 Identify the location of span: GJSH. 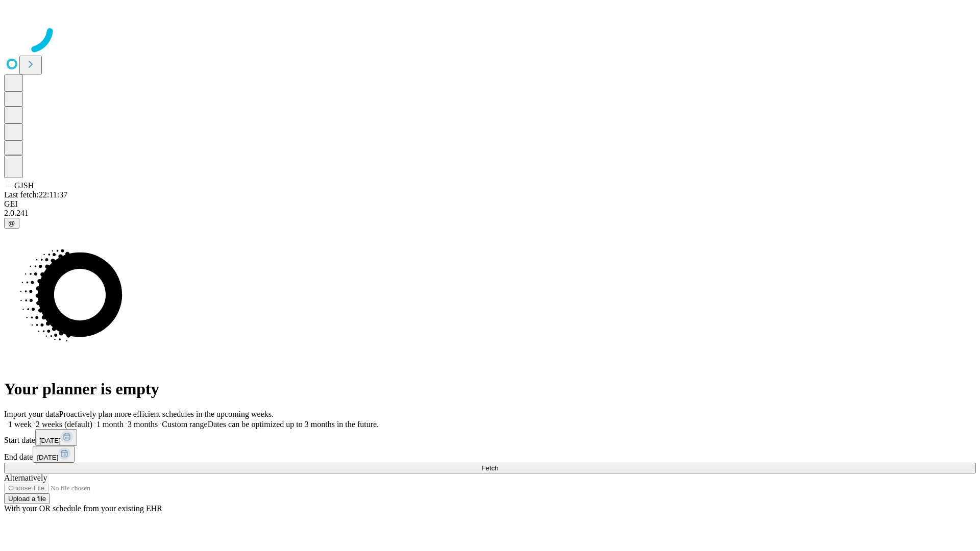
(24, 185).